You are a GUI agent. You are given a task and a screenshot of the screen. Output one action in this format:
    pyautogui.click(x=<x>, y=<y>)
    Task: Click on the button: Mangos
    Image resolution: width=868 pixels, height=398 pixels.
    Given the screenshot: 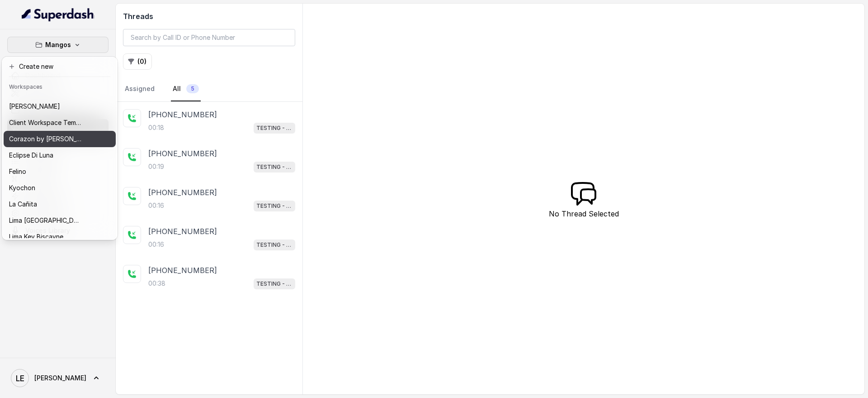 What is the action you would take?
    pyautogui.click(x=58, y=45)
    